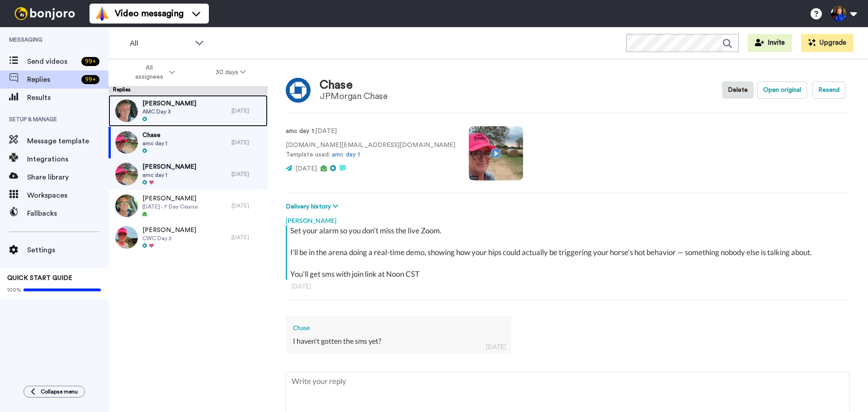 The image size is (868, 412). I want to click on button: Invite, so click(769, 43).